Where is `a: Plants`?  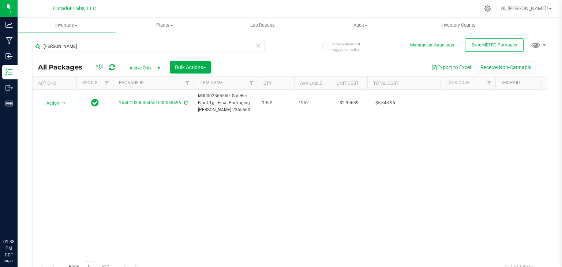
a: Plants is located at coordinates (165, 25).